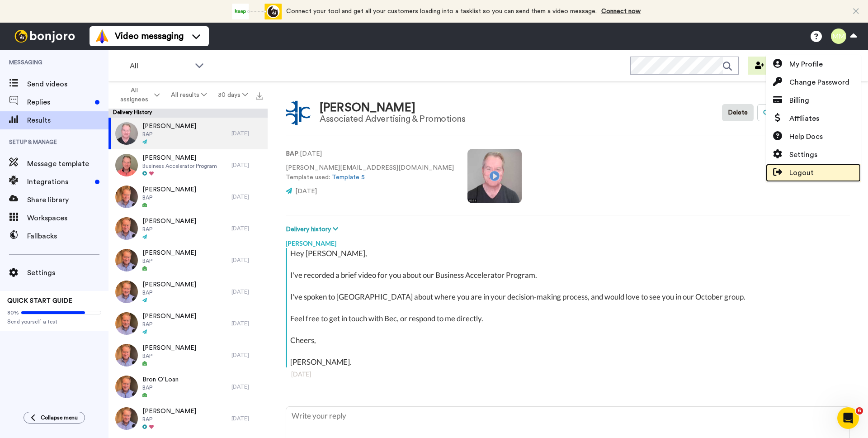 The height and width of the screenshot is (438, 868). I want to click on span: Settings, so click(68, 272).